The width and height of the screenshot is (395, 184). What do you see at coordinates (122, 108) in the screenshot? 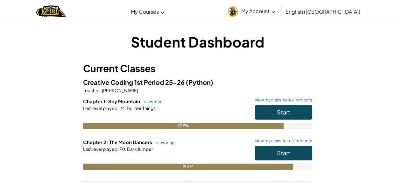
I see `span: 24.` at bounding box center [122, 108].